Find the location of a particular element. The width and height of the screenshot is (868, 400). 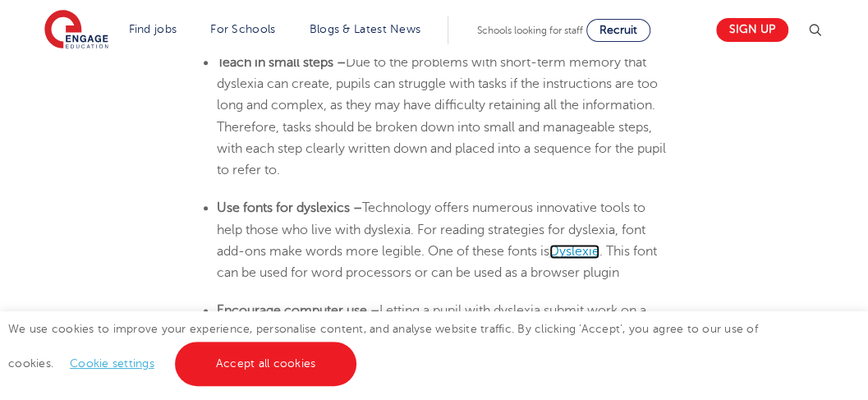

a: Sign up is located at coordinates (753, 29).